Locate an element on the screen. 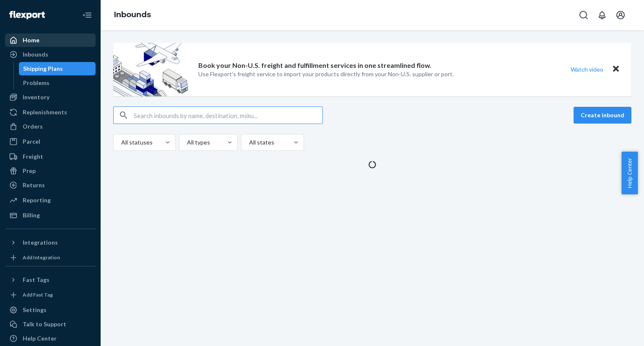 This screenshot has height=346, width=644. a: Talk to Support is located at coordinates (51, 325).